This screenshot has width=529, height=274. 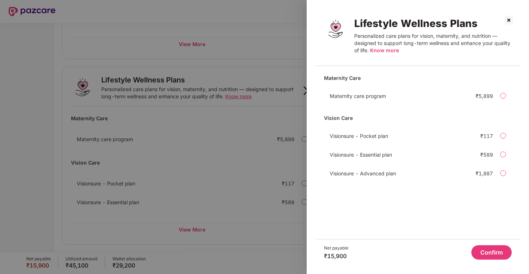 What do you see at coordinates (385, 50) in the screenshot?
I see `span: Know more` at bounding box center [385, 50].